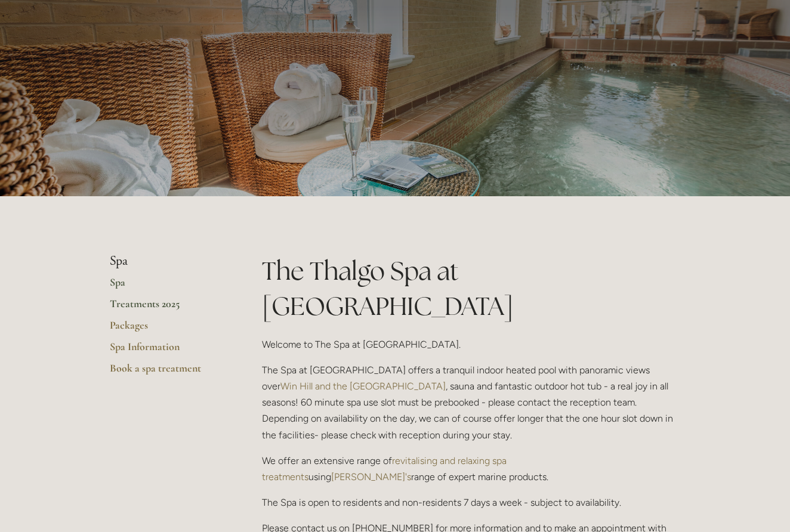 This screenshot has width=790, height=532. I want to click on a: Book a spa treatment, so click(166, 372).